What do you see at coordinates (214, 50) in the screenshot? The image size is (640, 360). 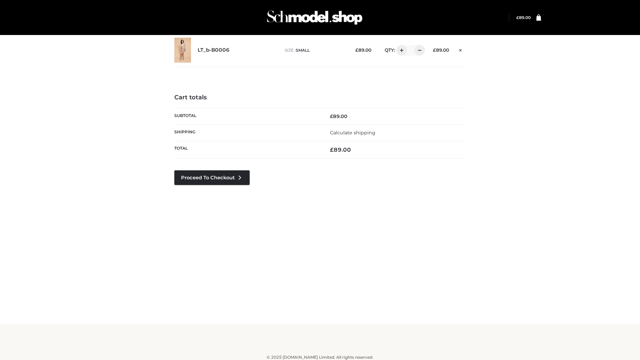 I see `a: LT_b-B0006` at bounding box center [214, 50].